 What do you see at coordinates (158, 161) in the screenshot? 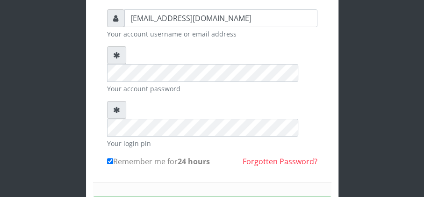
I see `label: Remember me for` at bounding box center [158, 161].